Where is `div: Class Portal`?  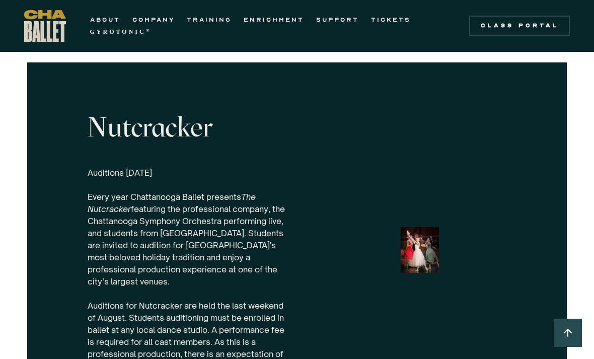 div: Class Portal is located at coordinates (519, 26).